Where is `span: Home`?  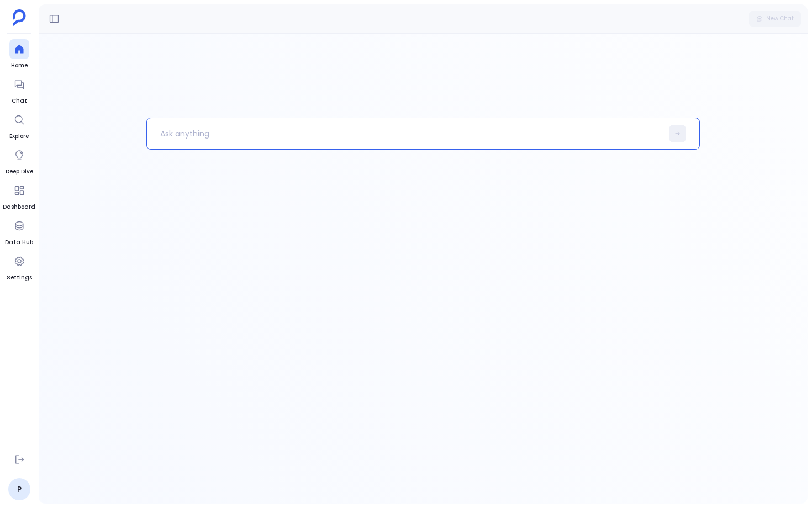
span: Home is located at coordinates (19, 66).